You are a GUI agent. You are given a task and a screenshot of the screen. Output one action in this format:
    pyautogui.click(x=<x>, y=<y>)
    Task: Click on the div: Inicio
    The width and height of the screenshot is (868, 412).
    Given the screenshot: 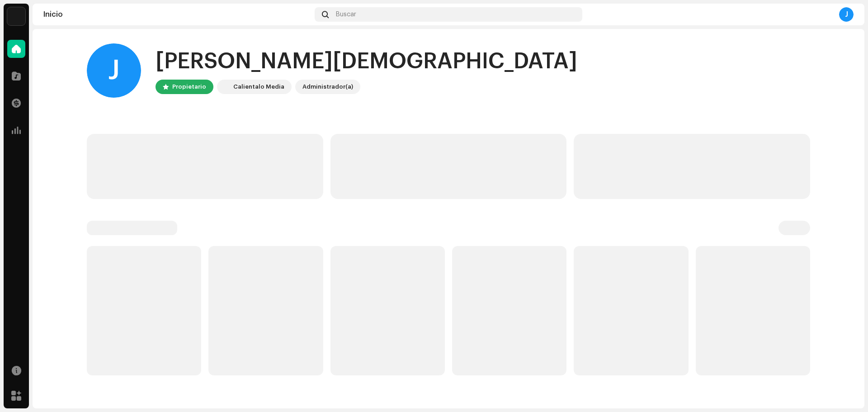 What is the action you would take?
    pyautogui.click(x=177, y=15)
    